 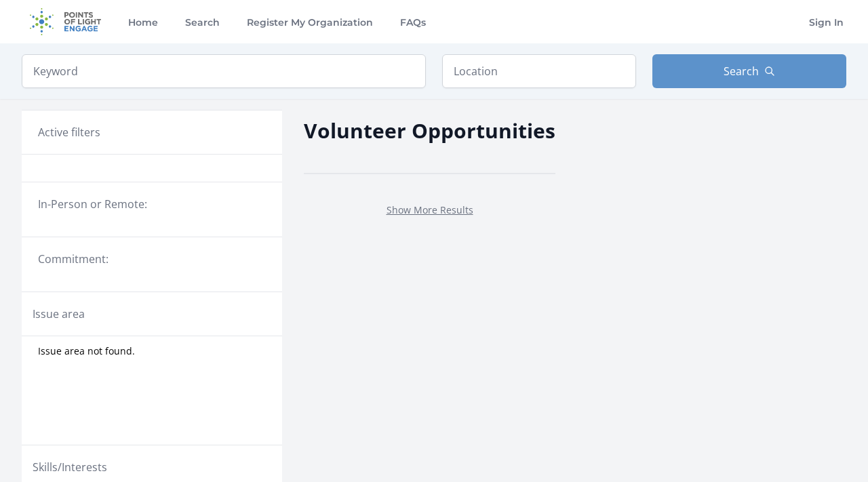 I want to click on h3: Active filters, so click(x=69, y=132).